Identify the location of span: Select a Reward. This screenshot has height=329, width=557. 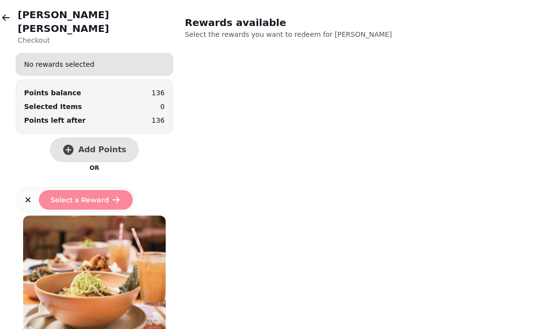
(80, 200).